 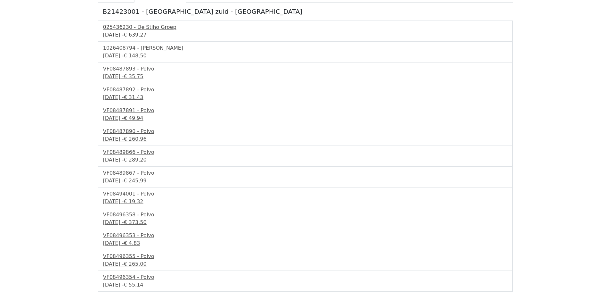 I want to click on span: € 4,83, so click(x=132, y=243).